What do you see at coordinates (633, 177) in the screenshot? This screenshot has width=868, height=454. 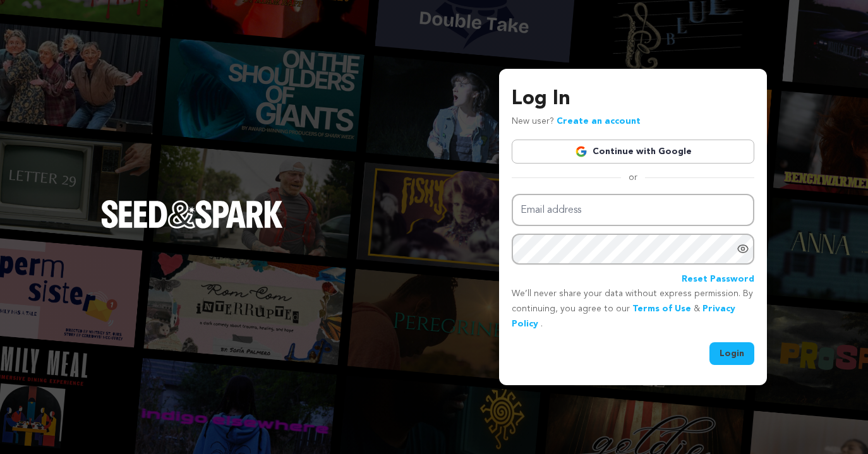 I see `span: or` at bounding box center [633, 177].